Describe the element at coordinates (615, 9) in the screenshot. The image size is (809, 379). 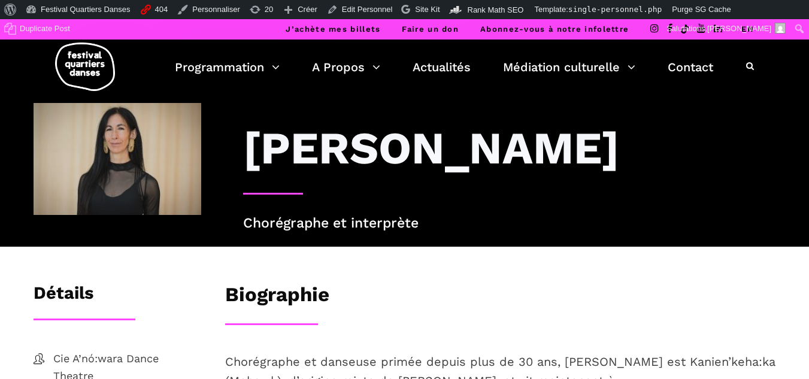
I see `span: single-personnel.php` at that location.